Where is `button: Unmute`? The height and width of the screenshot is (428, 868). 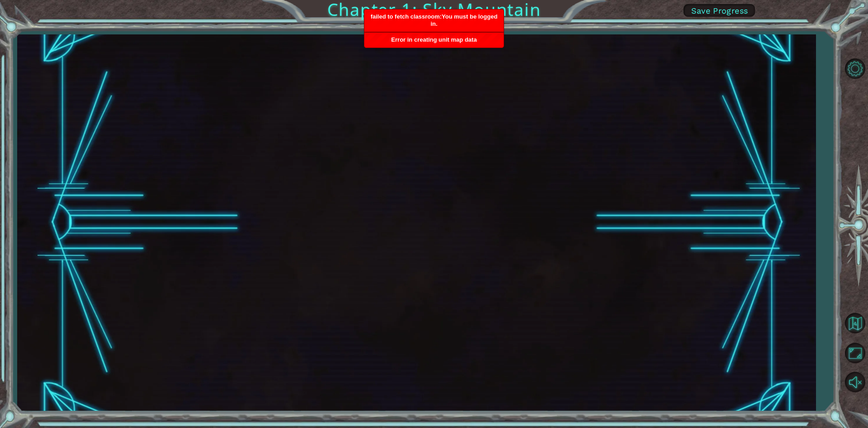 button: Unmute is located at coordinates (856, 382).